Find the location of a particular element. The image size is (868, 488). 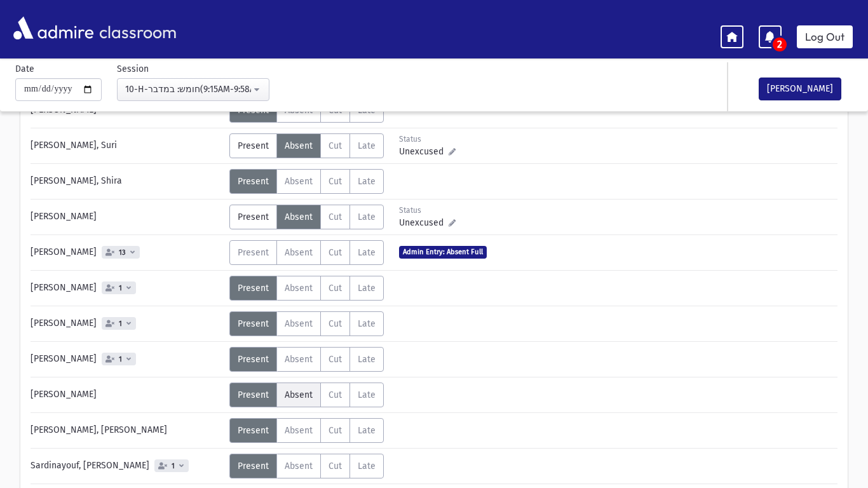

span: 13 is located at coordinates (122, 252).